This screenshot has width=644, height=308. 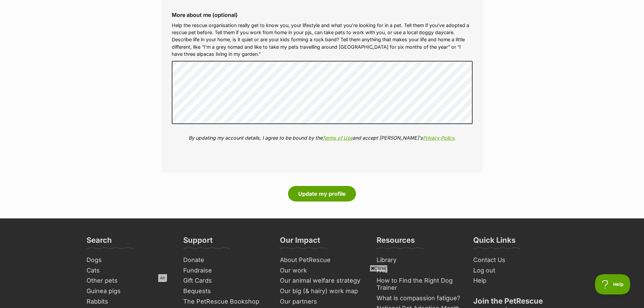 What do you see at coordinates (129, 260) in the screenshot?
I see `a: Dogs` at bounding box center [129, 260].